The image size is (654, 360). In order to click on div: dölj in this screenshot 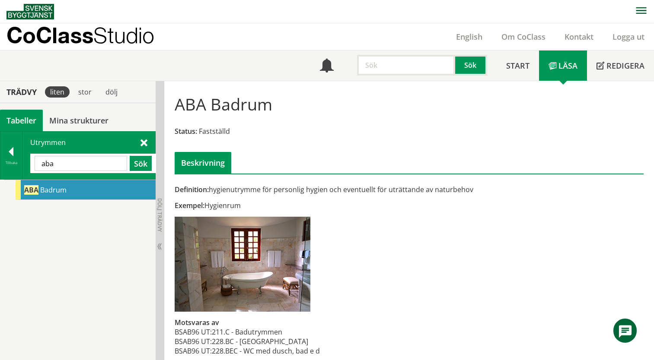, I will do `click(111, 92)`.